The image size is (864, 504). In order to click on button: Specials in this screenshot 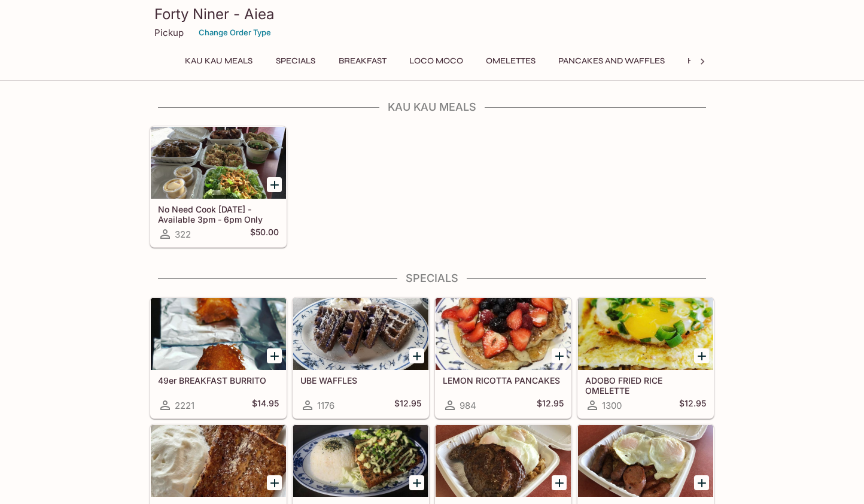, I will do `click(295, 61)`.